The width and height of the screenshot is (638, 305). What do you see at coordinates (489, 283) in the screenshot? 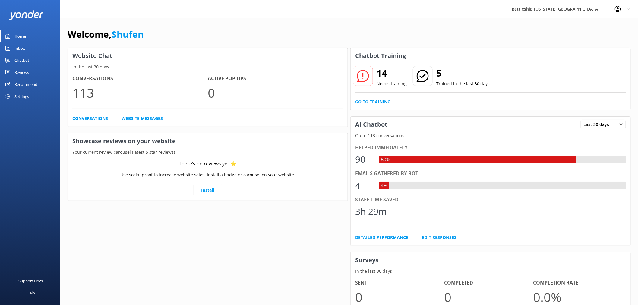
I see `h4: Completed` at bounding box center [489, 283].